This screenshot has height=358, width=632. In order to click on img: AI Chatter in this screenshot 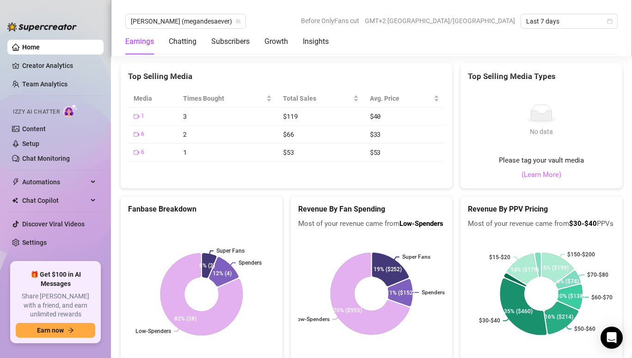, I will do `click(70, 111)`.